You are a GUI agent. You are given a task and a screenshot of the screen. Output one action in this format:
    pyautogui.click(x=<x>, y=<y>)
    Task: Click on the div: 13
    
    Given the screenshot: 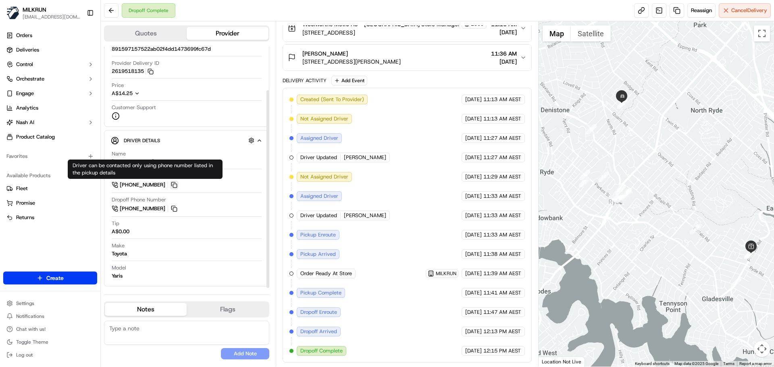 What is the action you would take?
    pyautogui.click(x=614, y=200)
    